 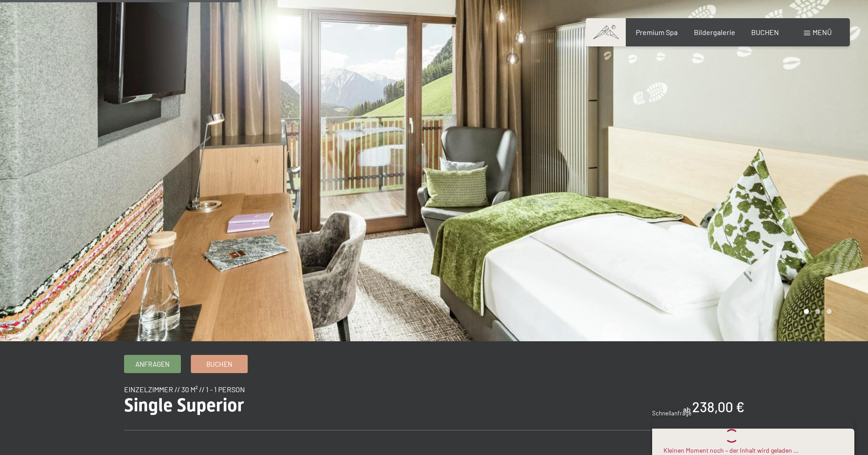 I want to click on span: Einzelzimmer // 30 m² // 1 - 1 Person, so click(x=185, y=389).